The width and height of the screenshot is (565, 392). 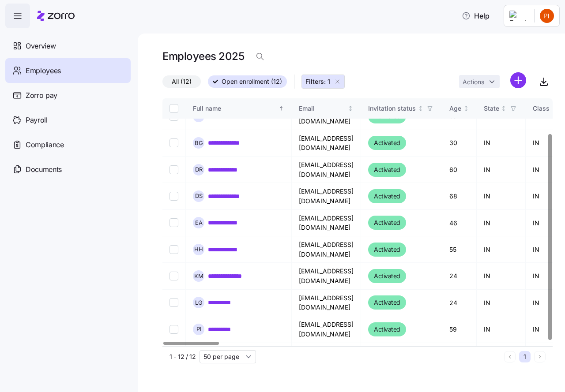 What do you see at coordinates (473, 82) in the screenshot?
I see `span: Actions` at bounding box center [473, 82].